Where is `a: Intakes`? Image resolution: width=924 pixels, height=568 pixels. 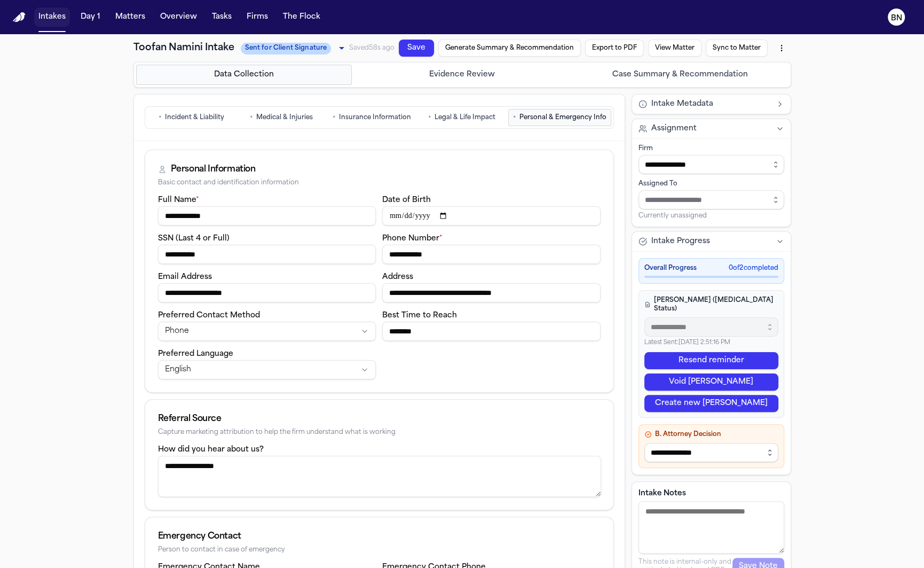
a: Intakes is located at coordinates (52, 17).